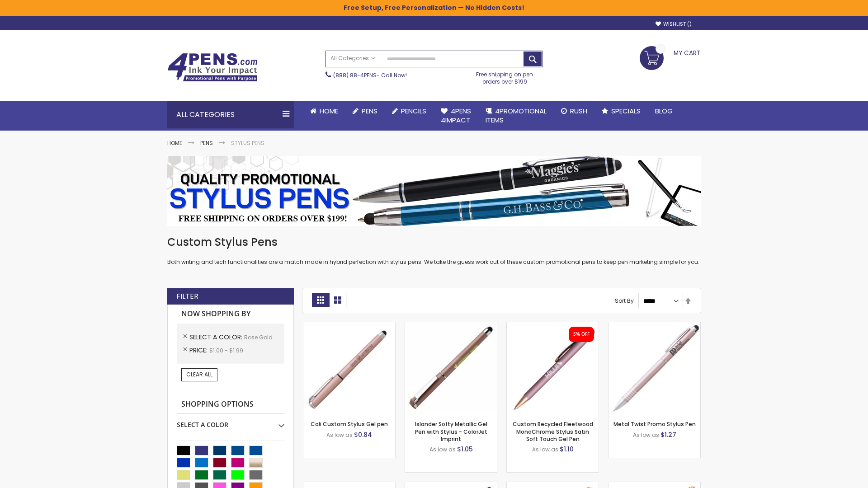 This screenshot has width=868, height=488. What do you see at coordinates (668, 435) in the screenshot?
I see `span: $1.27` at bounding box center [668, 435].